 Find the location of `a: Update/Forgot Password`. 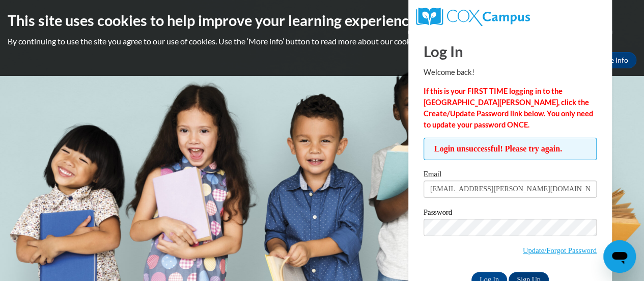

a: Update/Forgot Password is located at coordinates (559, 250).